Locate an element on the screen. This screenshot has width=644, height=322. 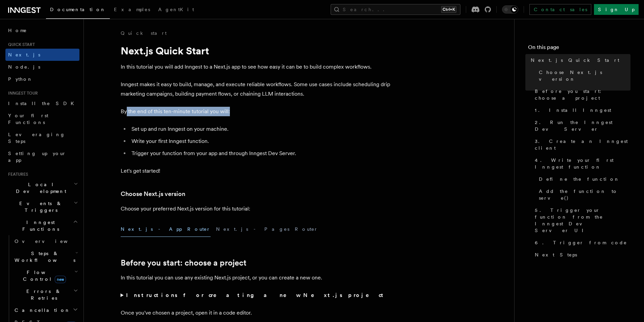
span: Next.js Quick Start is located at coordinates (575, 60).